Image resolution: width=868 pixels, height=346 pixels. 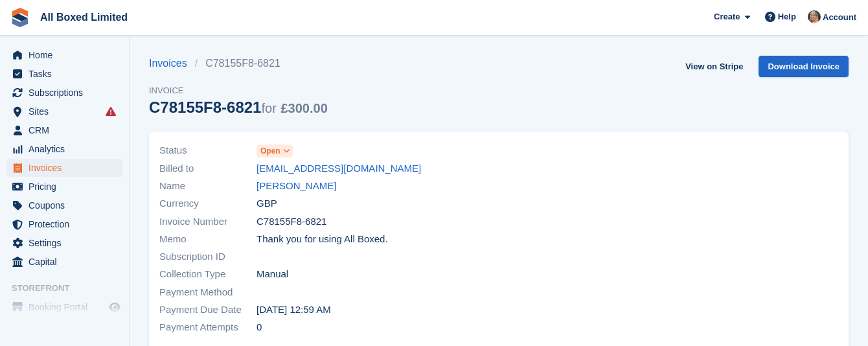 I want to click on span: Open, so click(x=270, y=151).